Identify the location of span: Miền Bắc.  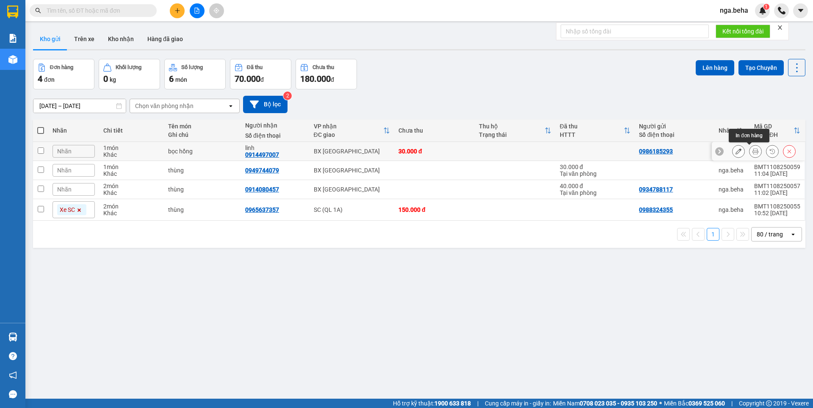
(695, 403).